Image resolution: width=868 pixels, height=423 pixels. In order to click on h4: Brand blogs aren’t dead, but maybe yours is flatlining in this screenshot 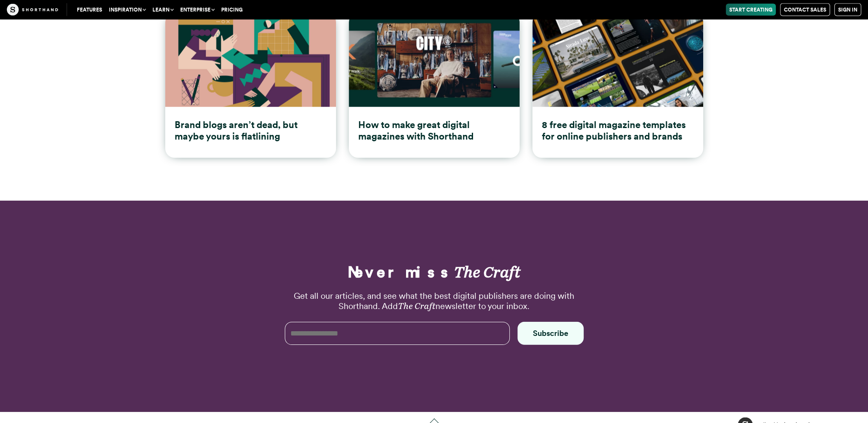, I will do `click(251, 130)`.